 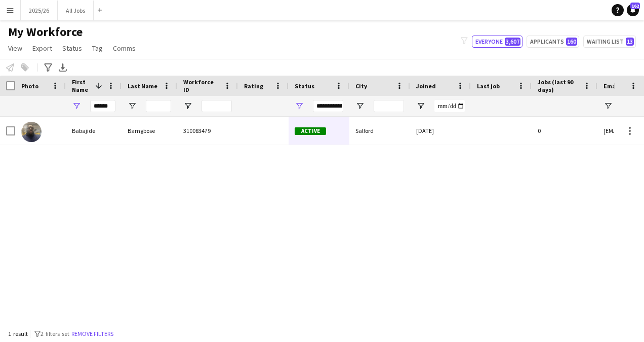 What do you see at coordinates (553, 42) in the screenshot?
I see `button: Applicants160` at bounding box center [553, 42].